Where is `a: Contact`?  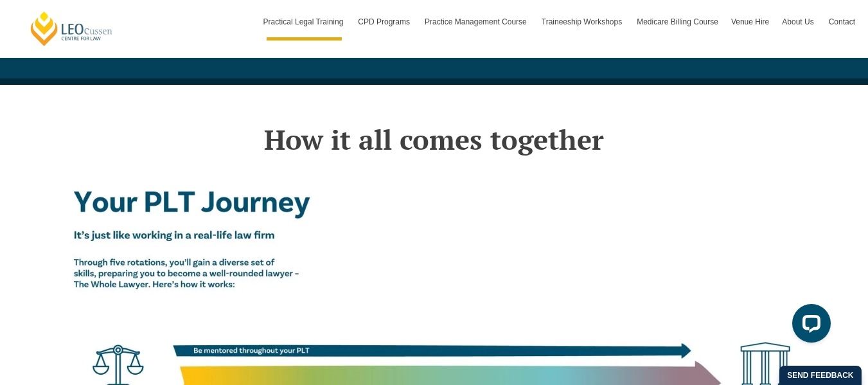 a: Contact is located at coordinates (842, 22).